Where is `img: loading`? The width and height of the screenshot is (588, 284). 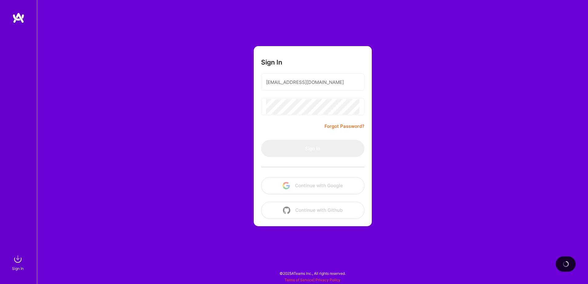
img: loading is located at coordinates (566, 264).